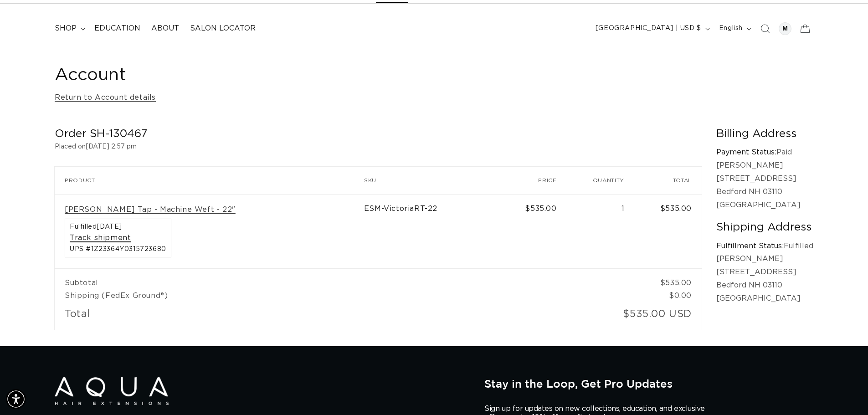 Image resolution: width=868 pixels, height=415 pixels. I want to click on td: 1, so click(601, 232).